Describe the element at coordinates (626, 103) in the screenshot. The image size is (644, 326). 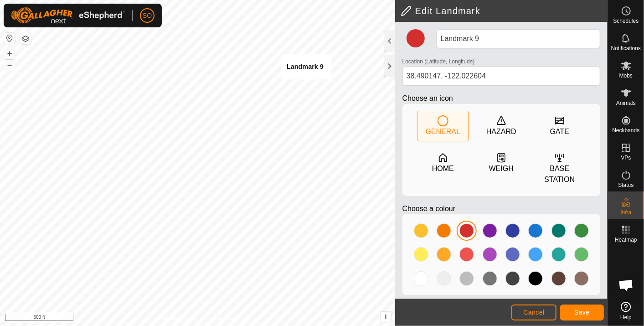
I see `span: Animals` at that location.